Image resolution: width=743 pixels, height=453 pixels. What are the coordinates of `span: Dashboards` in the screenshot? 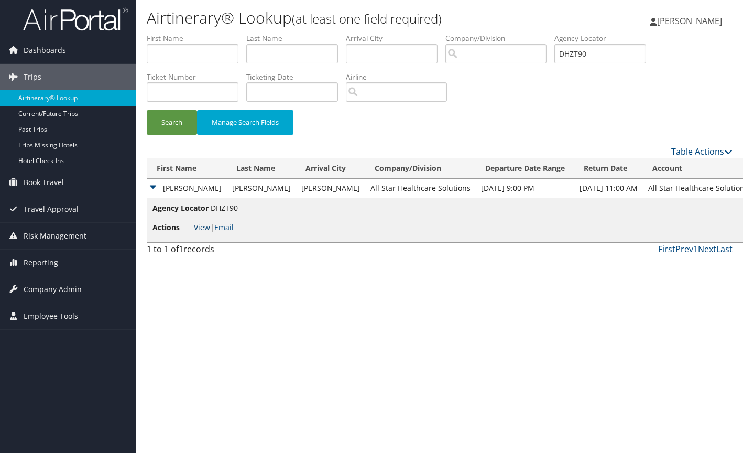 It's located at (45, 50).